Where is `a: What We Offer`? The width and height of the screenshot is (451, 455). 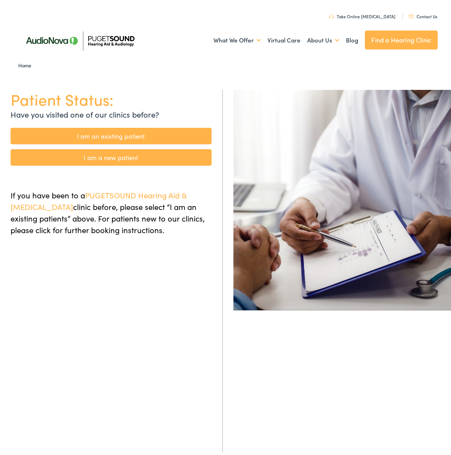
a: What We Offer is located at coordinates (237, 38).